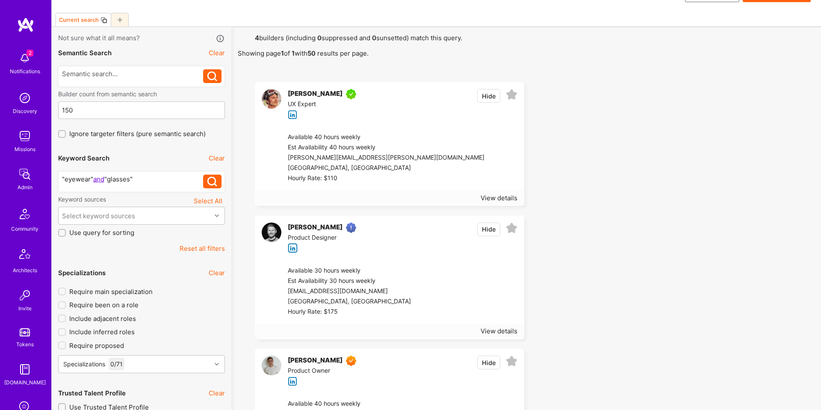 The width and height of the screenshot is (821, 410). I want to click on p: Showing page of with results per page., so click(526, 53).